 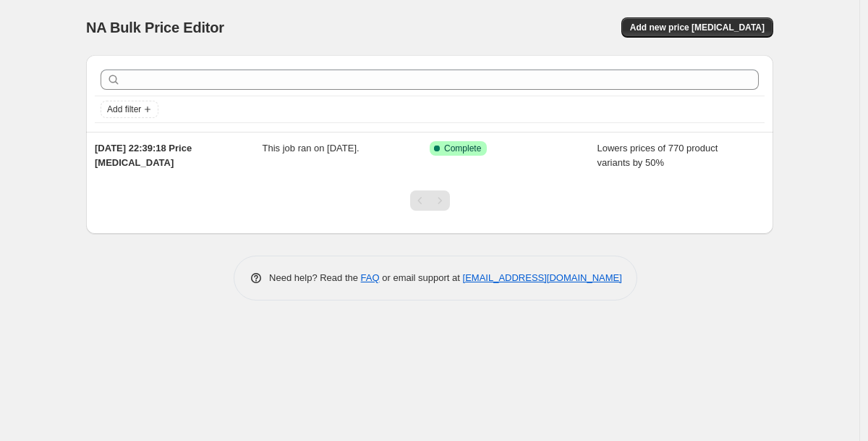 What do you see at coordinates (370, 277) in the screenshot?
I see `a: FAQ` at bounding box center [370, 277].